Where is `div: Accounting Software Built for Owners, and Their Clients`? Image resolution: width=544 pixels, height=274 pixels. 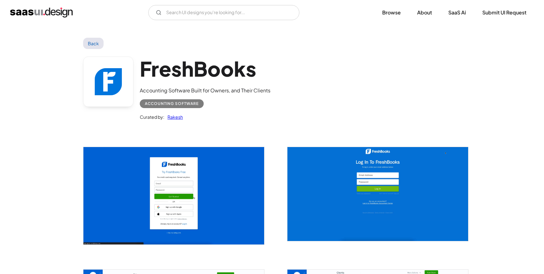 div: Accounting Software Built for Owners, and Their Clients is located at coordinates (205, 91).